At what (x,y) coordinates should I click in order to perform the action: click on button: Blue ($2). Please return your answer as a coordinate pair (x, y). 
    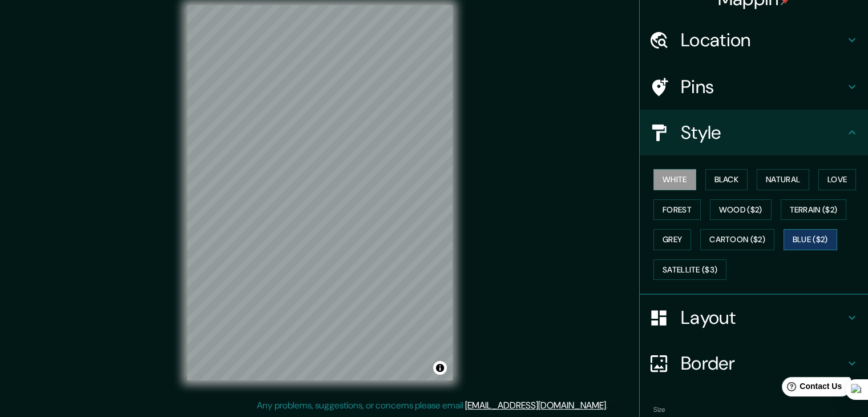
    Looking at the image, I should click on (810, 240).